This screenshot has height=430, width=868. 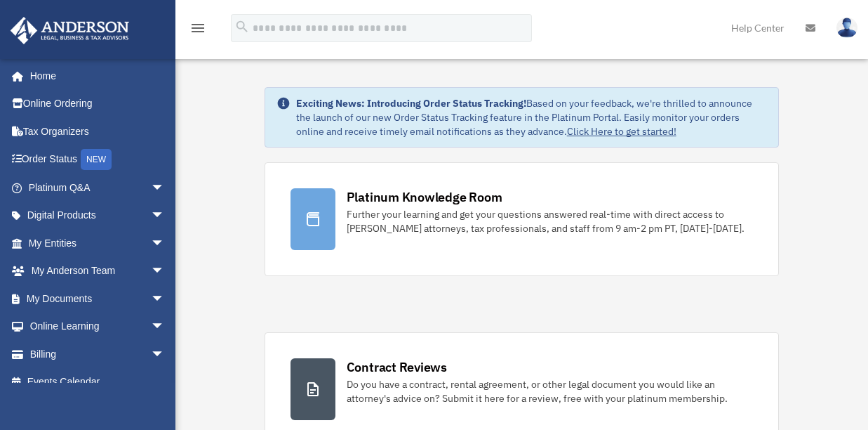 I want to click on a: Online Learningarrow_drop_down, so click(x=97, y=327).